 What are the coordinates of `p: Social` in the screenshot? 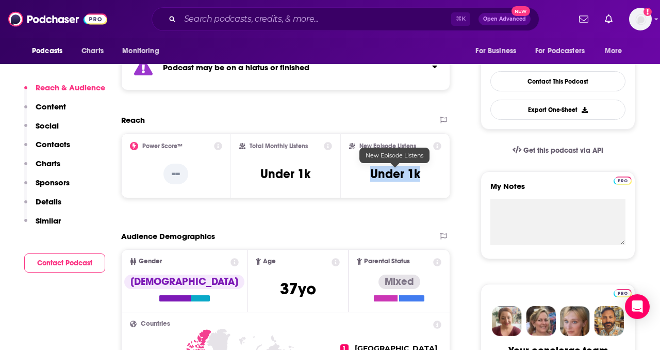 It's located at (47, 125).